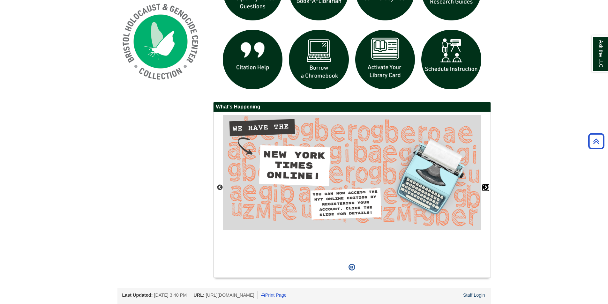 The image size is (608, 304). Describe the element at coordinates (385, 60) in the screenshot. I see `img: activate Library Card icon links to form to activate student ID into library card` at that location.